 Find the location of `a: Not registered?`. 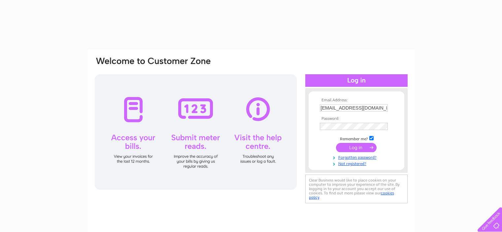

a: Not registered? is located at coordinates (357, 163).